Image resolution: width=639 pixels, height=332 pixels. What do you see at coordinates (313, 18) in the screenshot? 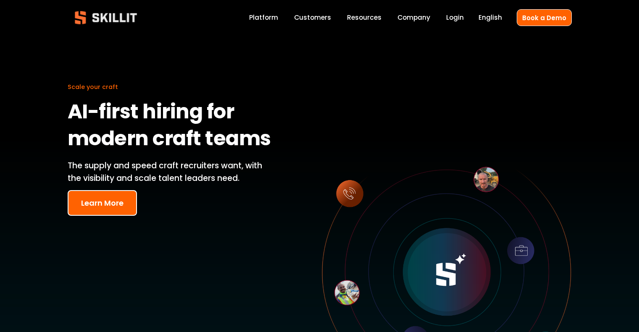
I see `a: Customers` at bounding box center [313, 18].